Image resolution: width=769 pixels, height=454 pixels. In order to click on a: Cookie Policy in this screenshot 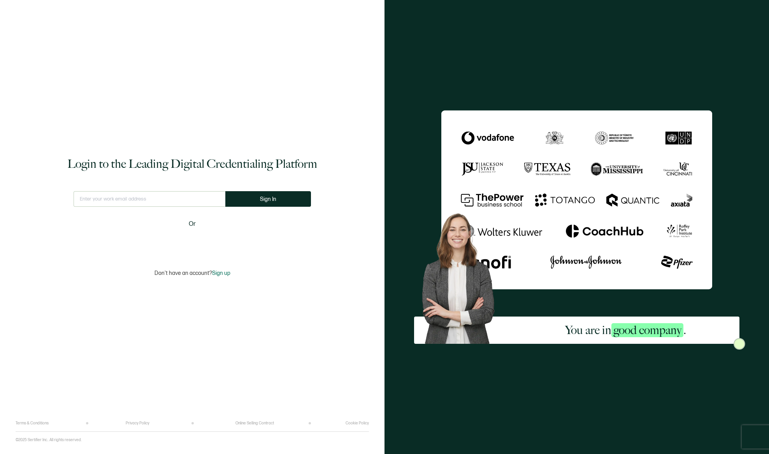, I will do `click(357, 423)`.